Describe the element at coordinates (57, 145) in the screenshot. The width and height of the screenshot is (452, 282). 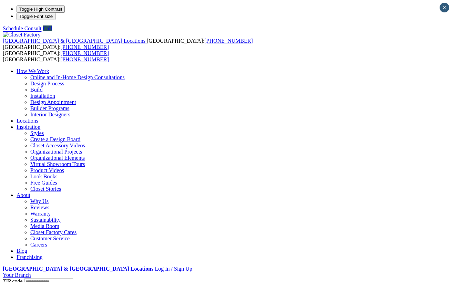
I see `a: Closet Accessory Videos` at that location.